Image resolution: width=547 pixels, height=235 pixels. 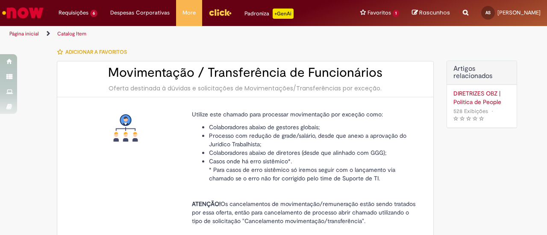 What do you see at coordinates (96, 52) in the screenshot?
I see `span: Adicionar a Favoritos` at bounding box center [96, 52].